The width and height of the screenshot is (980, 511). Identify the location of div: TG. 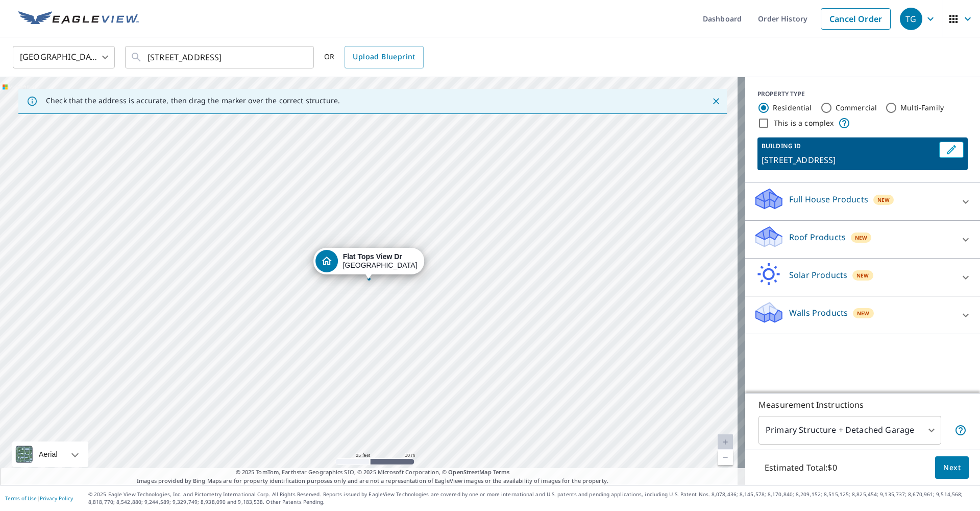
(911, 19).